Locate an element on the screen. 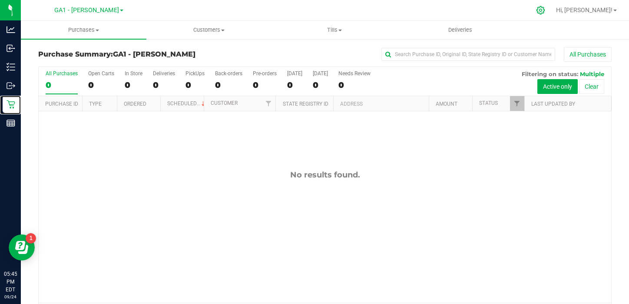 Image resolution: width=629 pixels, height=304 pixels. inline-svg: Inbound is located at coordinates (11, 48).